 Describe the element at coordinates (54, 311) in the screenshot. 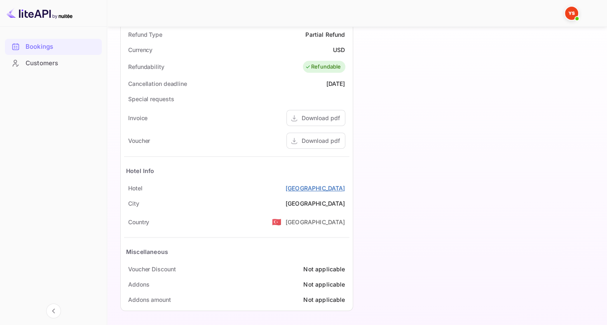

I see `button: Collapse navigation` at that location.